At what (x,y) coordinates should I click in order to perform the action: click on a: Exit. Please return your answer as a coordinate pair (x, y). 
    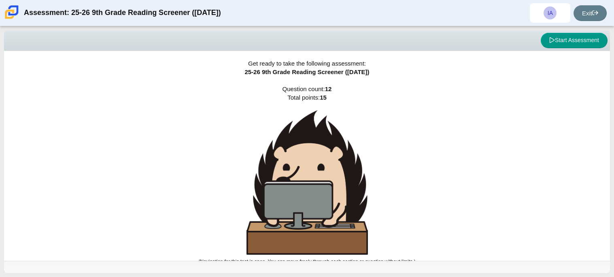
    Looking at the image, I should click on (590, 13).